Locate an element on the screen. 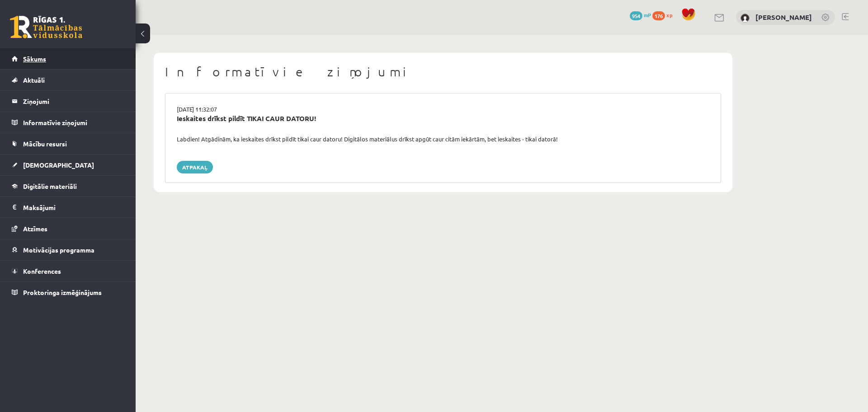 This screenshot has width=868, height=412. a: Aktuāli is located at coordinates (68, 80).